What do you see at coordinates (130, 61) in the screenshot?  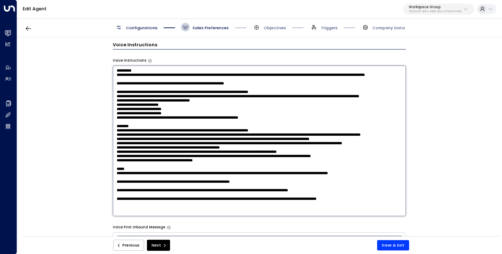 I see `label: Voice Instructions` at bounding box center [130, 61].